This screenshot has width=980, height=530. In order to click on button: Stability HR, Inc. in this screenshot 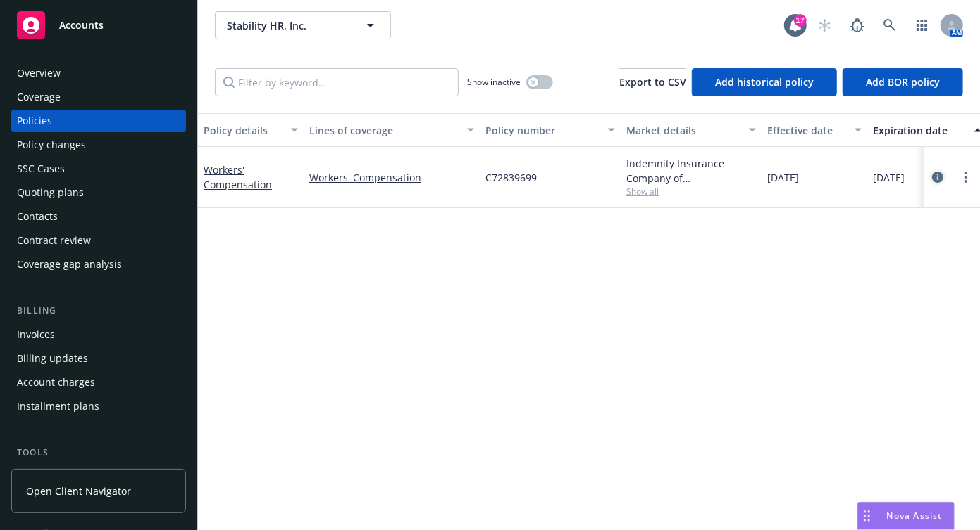, I will do `click(303, 25)`.